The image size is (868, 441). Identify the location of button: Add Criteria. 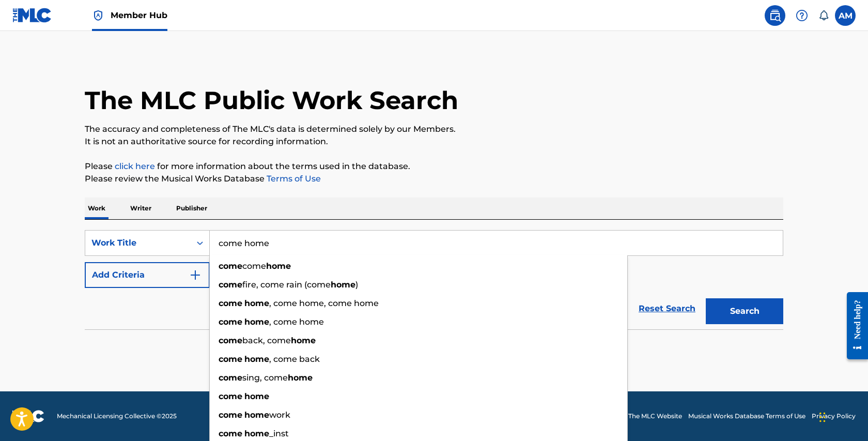
(147, 275).